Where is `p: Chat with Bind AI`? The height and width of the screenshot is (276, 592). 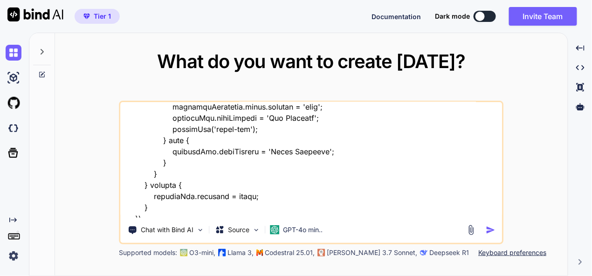 p: Chat with Bind AI is located at coordinates (167, 230).